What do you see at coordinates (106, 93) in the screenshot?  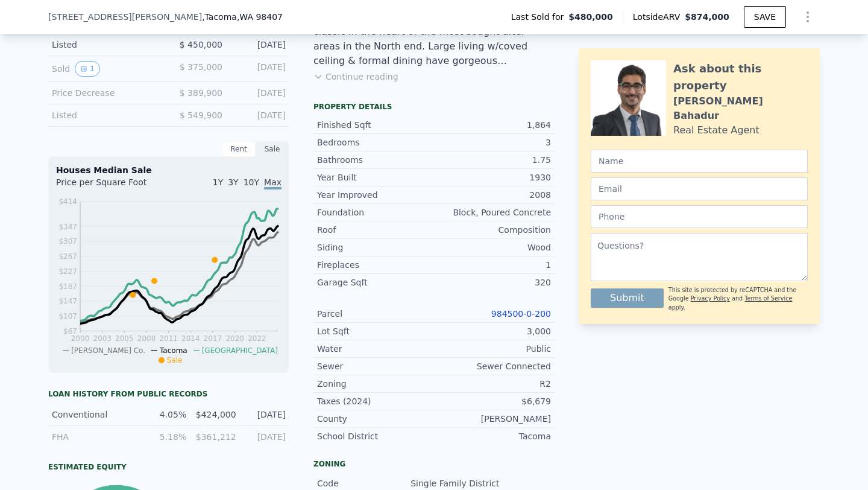 I see `div: Price Decrease` at bounding box center [106, 93].